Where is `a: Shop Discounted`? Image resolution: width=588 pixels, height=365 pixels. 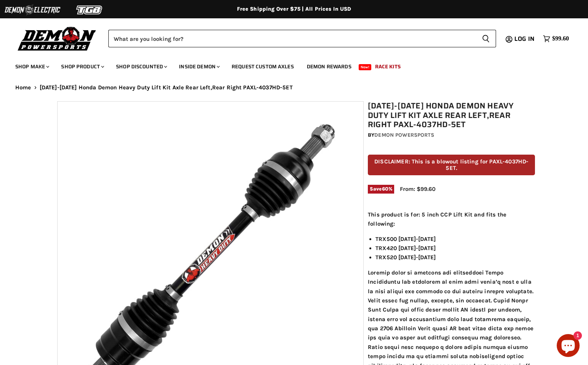 a: Shop Discounted is located at coordinates (141, 66).